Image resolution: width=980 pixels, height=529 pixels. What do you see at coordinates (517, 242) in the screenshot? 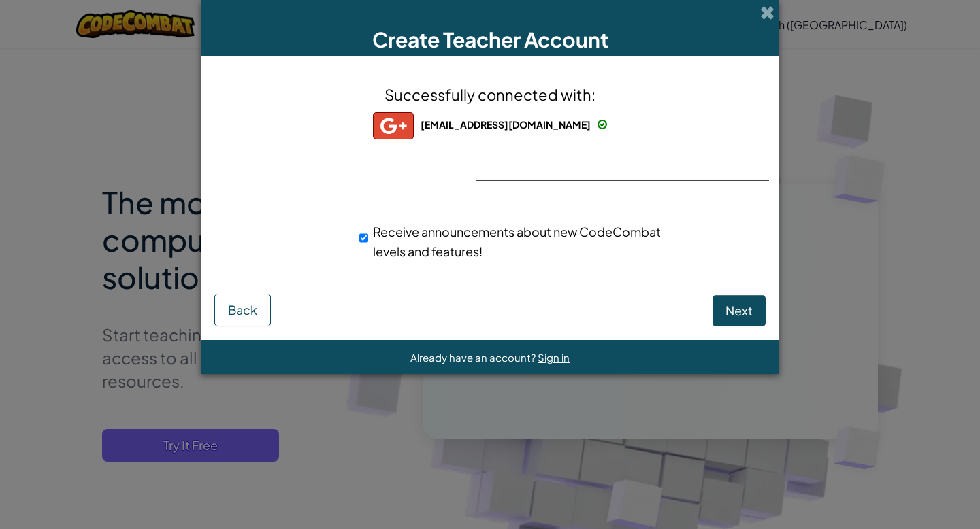
I see `span: Receive announcements about new CodeCombat levels and features!` at bounding box center [517, 242].